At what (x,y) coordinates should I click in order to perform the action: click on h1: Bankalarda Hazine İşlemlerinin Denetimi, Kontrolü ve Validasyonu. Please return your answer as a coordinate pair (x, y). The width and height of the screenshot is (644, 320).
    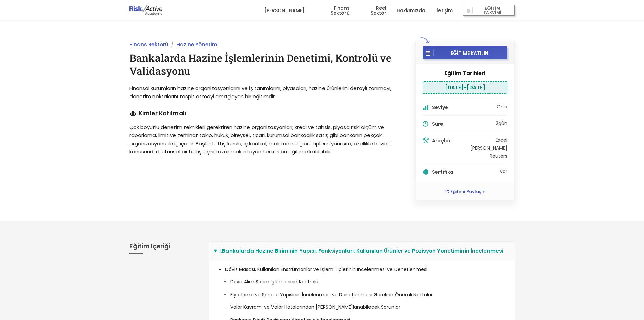
    Looking at the image, I should click on (265, 64).